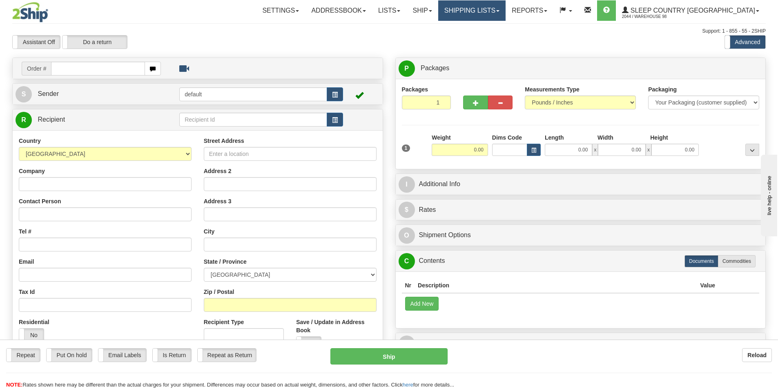  I want to click on label: Packaging, so click(662, 89).